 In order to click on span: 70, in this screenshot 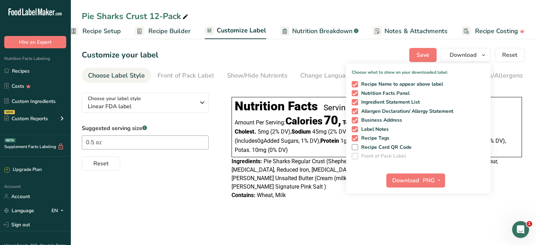, I will do `click(332, 120)`.